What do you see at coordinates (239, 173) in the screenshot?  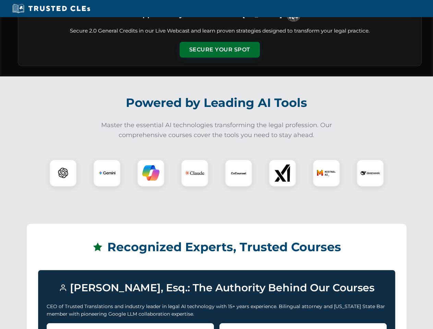 I see `img: CoCounsel Logo` at bounding box center [239, 173].